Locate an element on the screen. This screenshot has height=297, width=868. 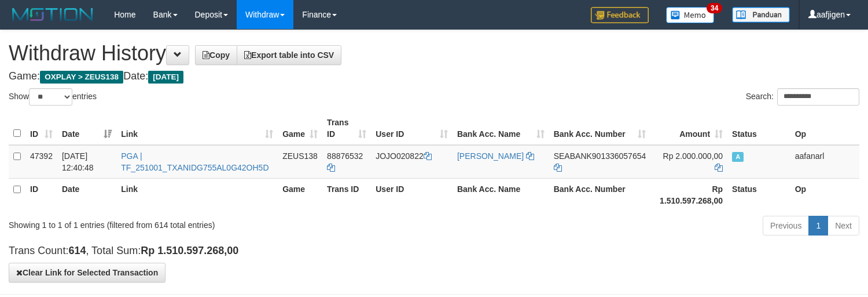
th: ID is located at coordinates (41, 194).